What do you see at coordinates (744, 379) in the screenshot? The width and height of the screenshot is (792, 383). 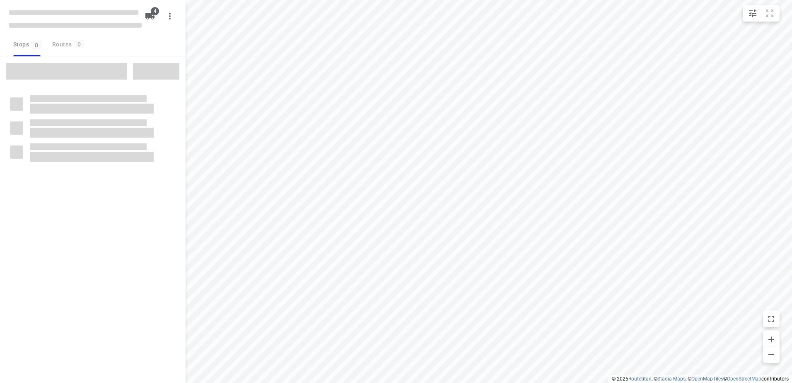 I see `a: OpenStreetMap` at bounding box center [744, 379].